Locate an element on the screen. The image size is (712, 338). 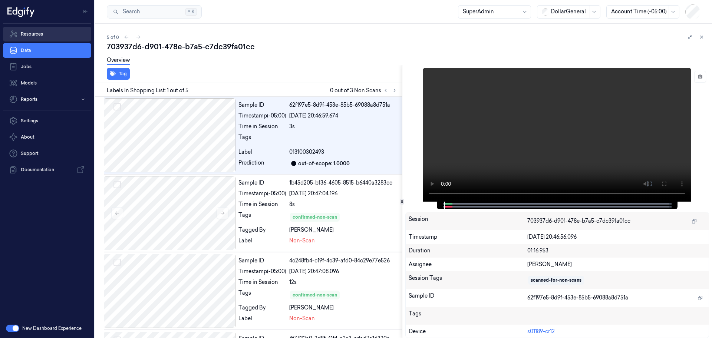
button: Search⌘K is located at coordinates (154, 12).